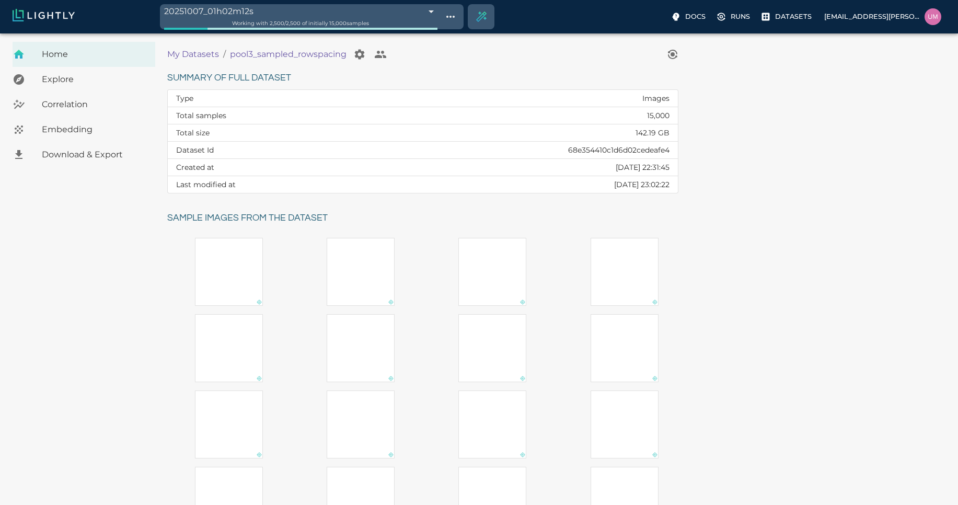 The image size is (958, 505). Describe the element at coordinates (300, 23) in the screenshot. I see `span: Working with 2,500 / 2,500 of initially 15,000 samples` at that location.